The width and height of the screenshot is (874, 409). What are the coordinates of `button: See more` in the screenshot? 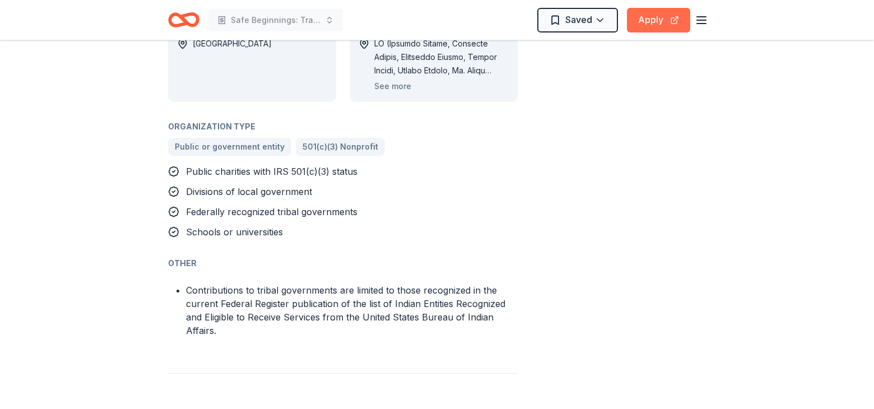 It's located at (393, 86).